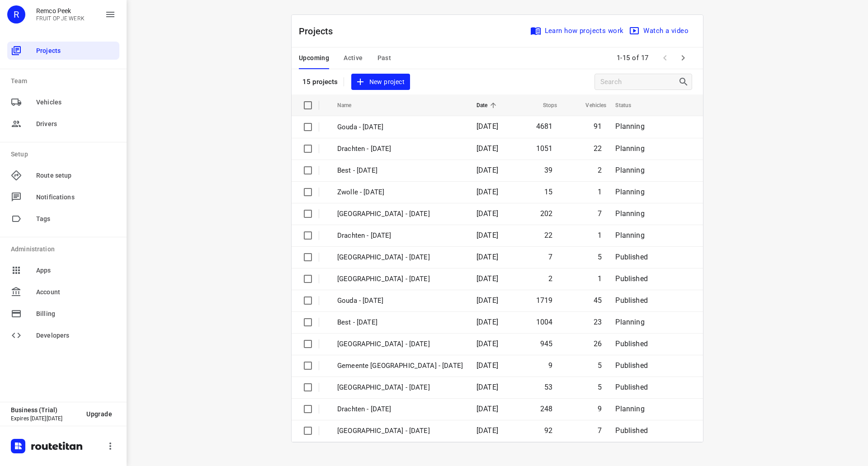 The image size is (868, 466). Describe the element at coordinates (76, 292) in the screenshot. I see `span: Account` at that location.